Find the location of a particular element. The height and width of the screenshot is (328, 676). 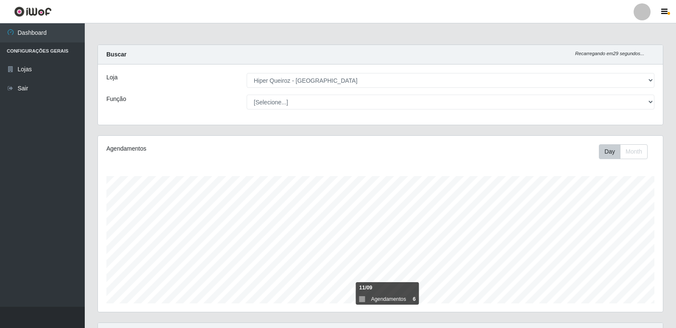

button: Day is located at coordinates (610, 151).